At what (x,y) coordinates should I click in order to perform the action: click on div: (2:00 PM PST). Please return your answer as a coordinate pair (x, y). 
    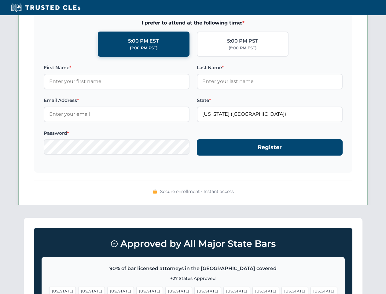
    Looking at the image, I should click on (144, 48).